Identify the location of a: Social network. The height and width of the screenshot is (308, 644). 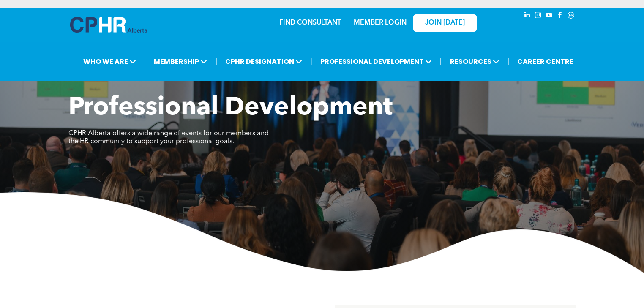
(571, 16).